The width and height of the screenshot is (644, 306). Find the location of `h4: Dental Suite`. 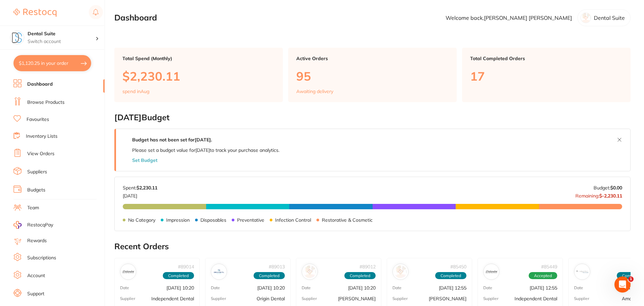

h4: Dental Suite is located at coordinates (62, 34).